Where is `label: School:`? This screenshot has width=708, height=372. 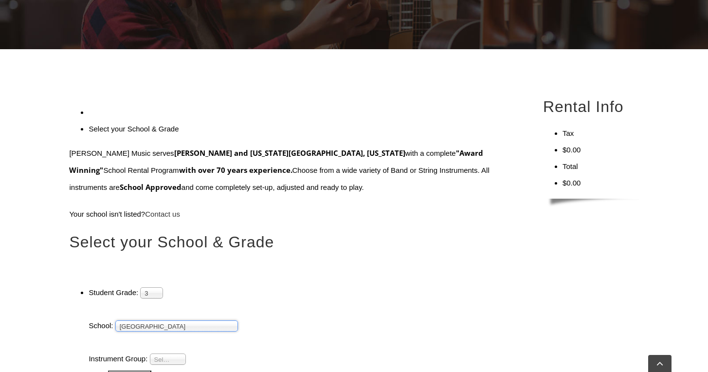 label: School: is located at coordinates (101, 325).